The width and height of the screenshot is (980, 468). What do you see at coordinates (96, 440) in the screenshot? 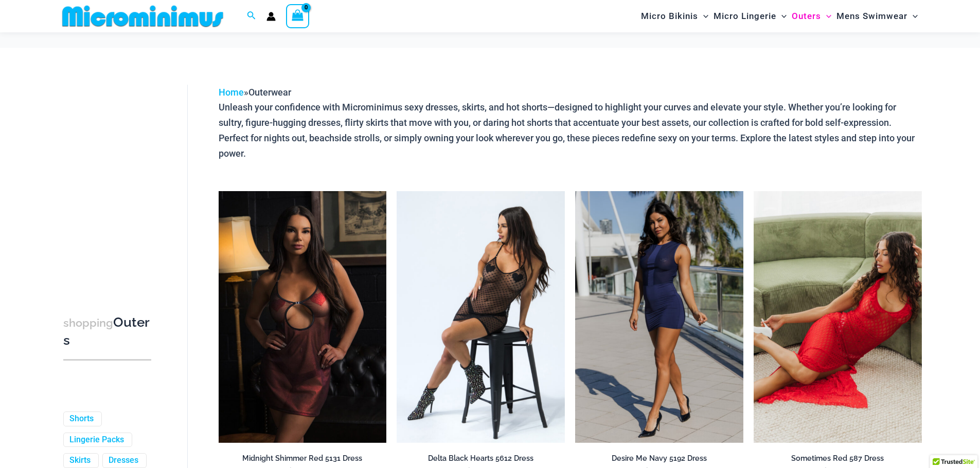
I see `a: Lingerie Packs` at bounding box center [96, 440].